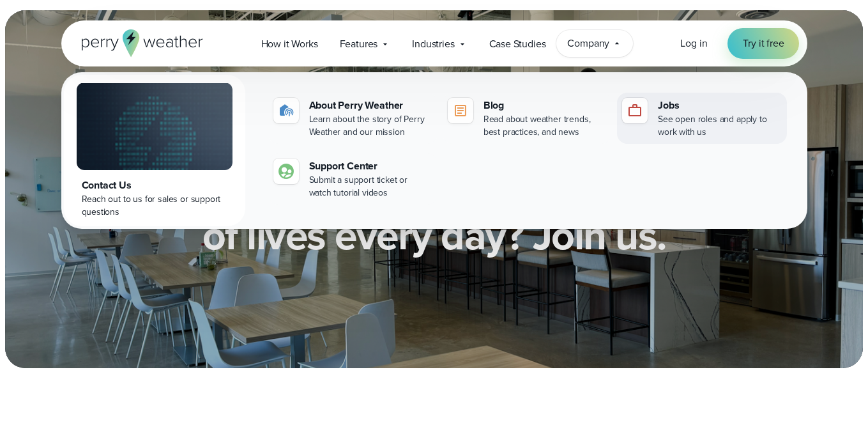 This screenshot has height=427, width=868. What do you see at coordinates (720, 105) in the screenshot?
I see `div: Jobs` at bounding box center [720, 105].